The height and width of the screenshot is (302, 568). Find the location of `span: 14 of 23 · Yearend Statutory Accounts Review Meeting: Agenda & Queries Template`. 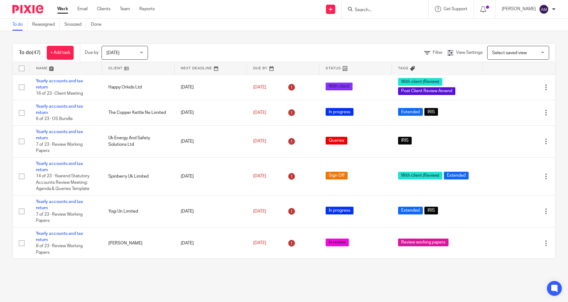

span: 14 of 23 · Yearend Statutory Accounts Review Meeting: Agenda & Queries Template is located at coordinates (63, 183).